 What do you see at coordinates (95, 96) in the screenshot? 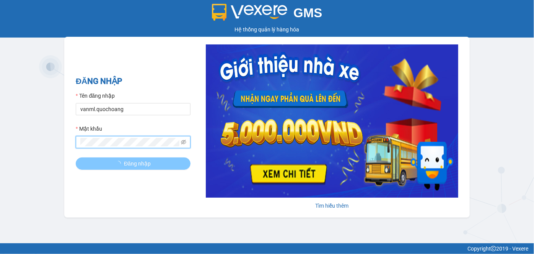
I see `label: Tên đăng nhập` at bounding box center [95, 96].